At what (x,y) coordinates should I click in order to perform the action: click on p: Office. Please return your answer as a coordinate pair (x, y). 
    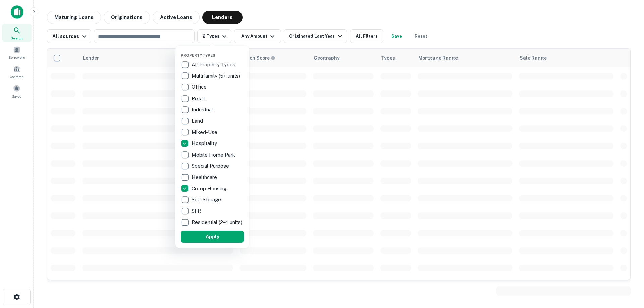
    Looking at the image, I should click on (199, 87).